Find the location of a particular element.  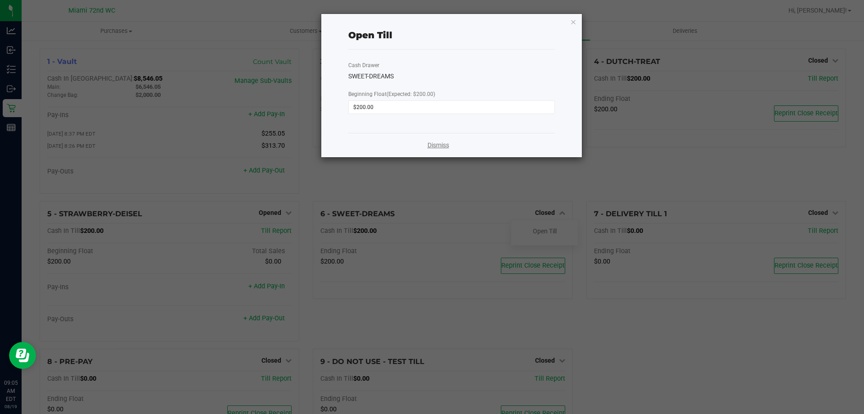

label: Cash Drawer is located at coordinates (364, 65).